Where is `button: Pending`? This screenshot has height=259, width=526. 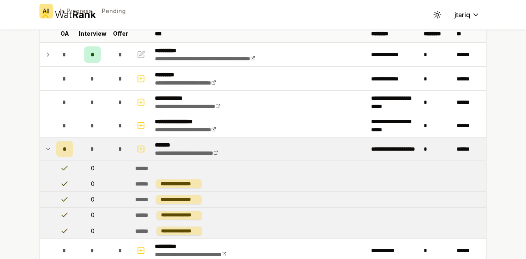
button: Pending is located at coordinates (114, 11).